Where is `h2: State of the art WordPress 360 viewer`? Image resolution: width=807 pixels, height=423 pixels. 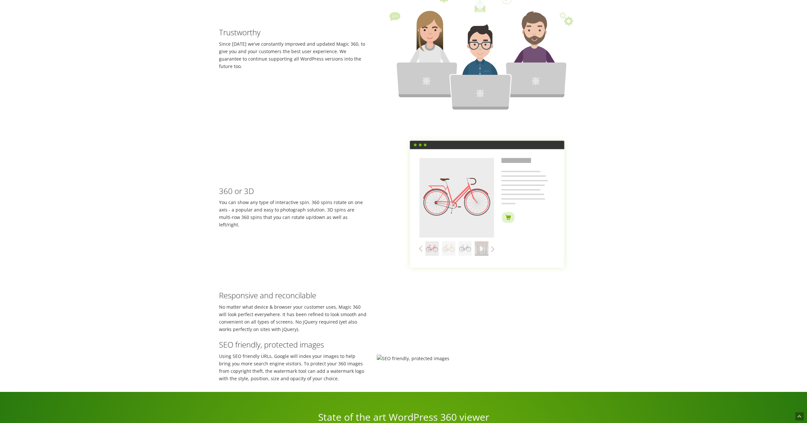 h2: State of the art WordPress 360 viewer is located at coordinates (403, 417).